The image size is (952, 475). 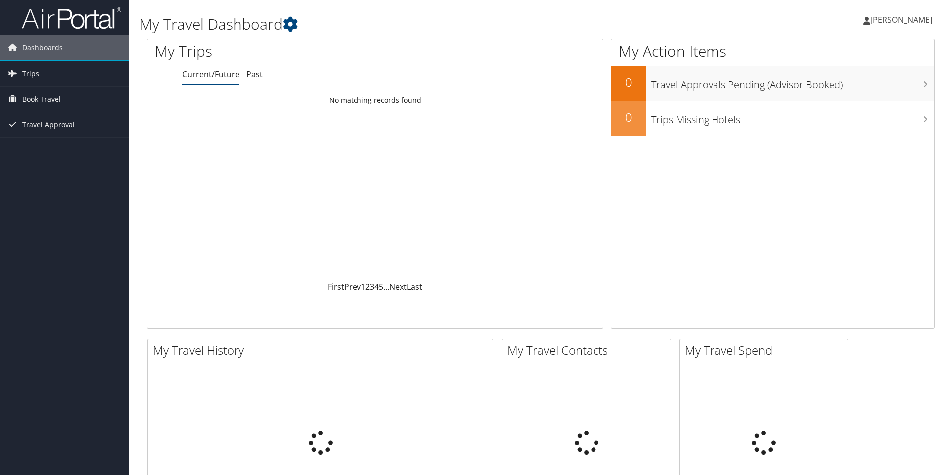 I want to click on img: airportal-logo.png, so click(x=72, y=18).